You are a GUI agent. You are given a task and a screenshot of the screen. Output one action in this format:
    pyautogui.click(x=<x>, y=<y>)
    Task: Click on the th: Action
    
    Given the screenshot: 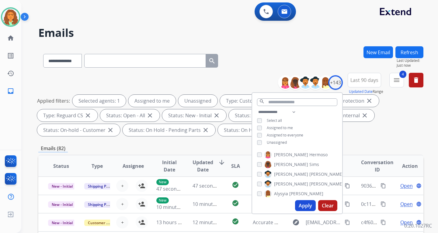 What is the action you would take?
    pyautogui.click(x=405, y=166)
    